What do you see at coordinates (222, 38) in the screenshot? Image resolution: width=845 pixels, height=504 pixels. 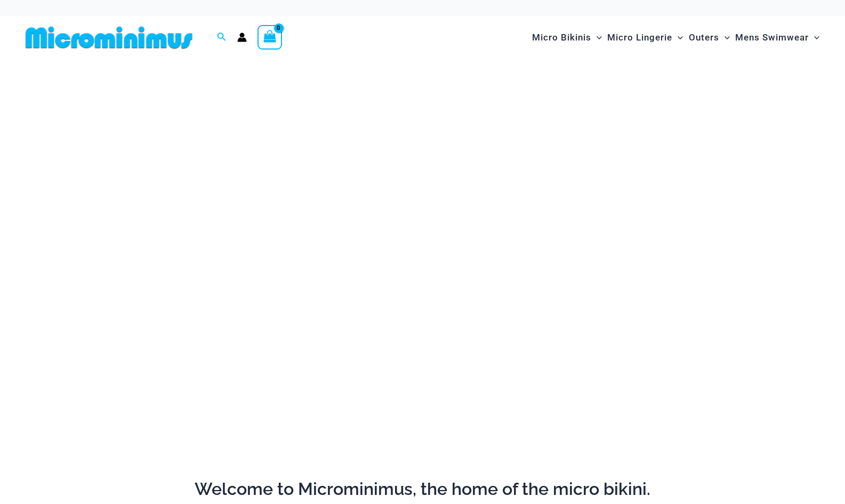 I see `a: Search icon link` at bounding box center [222, 38].